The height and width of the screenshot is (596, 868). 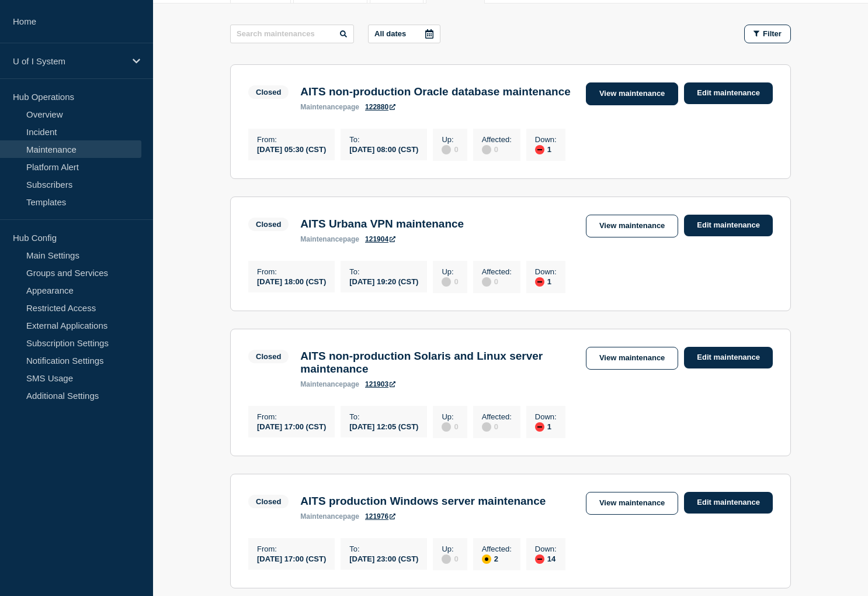 What do you see at coordinates (380, 517) in the screenshot?
I see `a: 121976` at bounding box center [380, 517].